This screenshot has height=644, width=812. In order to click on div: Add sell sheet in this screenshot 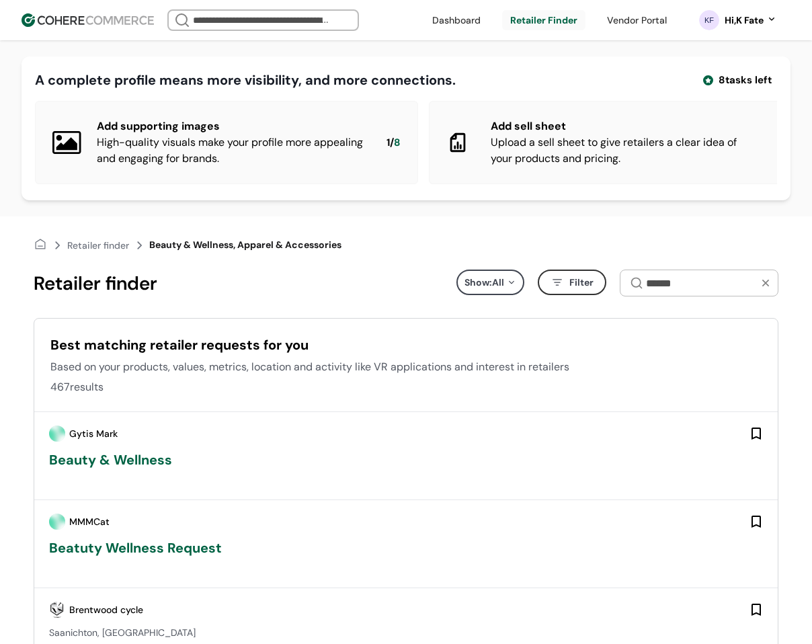, I will do `click(623, 127)`.